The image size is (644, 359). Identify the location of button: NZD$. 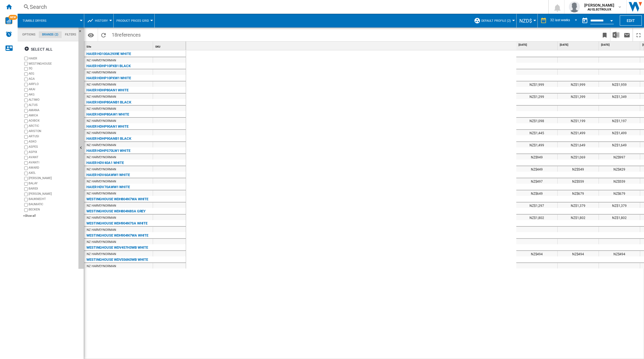
(527, 20).